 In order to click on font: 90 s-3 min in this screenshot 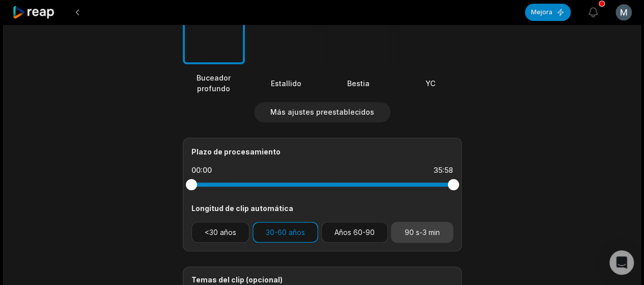, I will do `click(421, 232)`.